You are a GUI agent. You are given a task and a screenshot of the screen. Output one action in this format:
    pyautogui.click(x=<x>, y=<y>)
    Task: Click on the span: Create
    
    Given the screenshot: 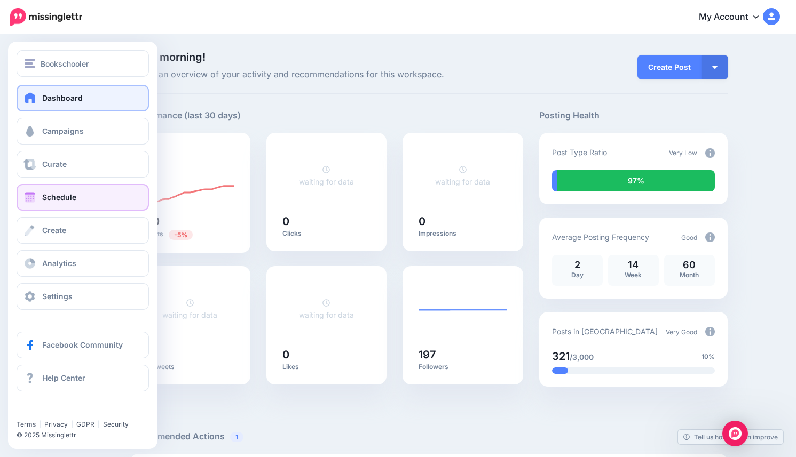 What is the action you would take?
    pyautogui.click(x=54, y=230)
    